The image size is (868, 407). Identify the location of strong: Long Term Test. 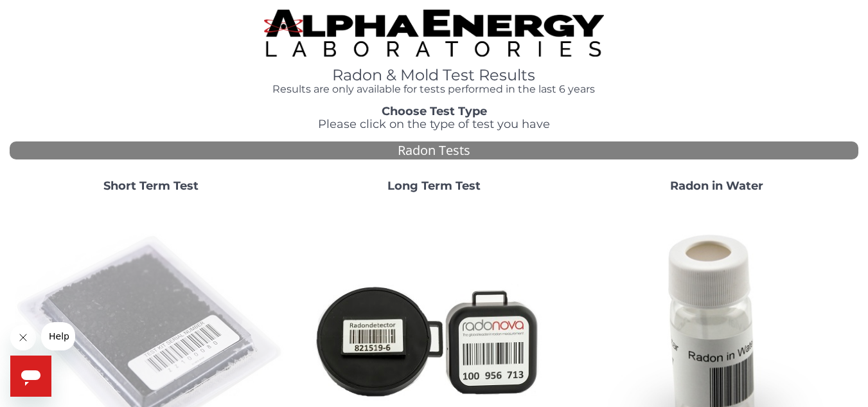
(433, 186).